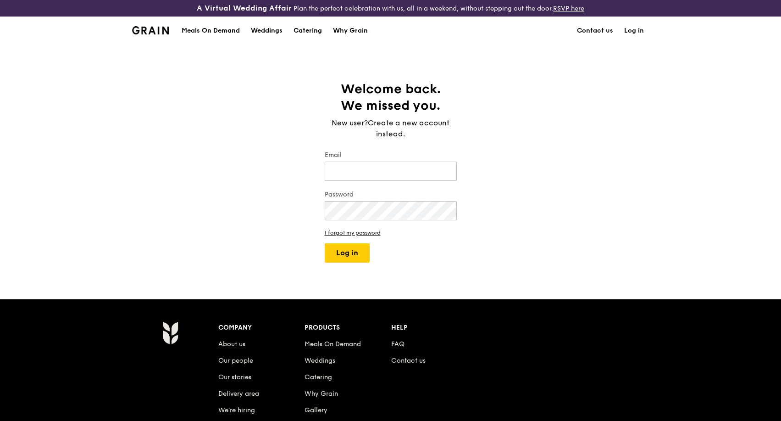 Image resolution: width=781 pixels, height=421 pixels. What do you see at coordinates (434, 328) in the screenshot?
I see `div: Help` at bounding box center [434, 328].